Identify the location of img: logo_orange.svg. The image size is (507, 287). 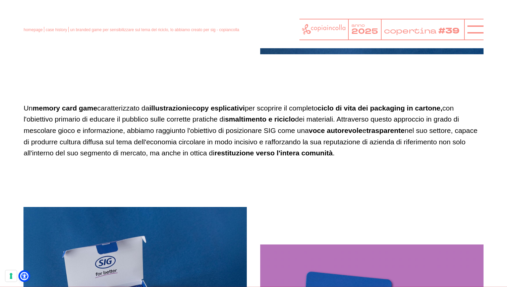
(13, 13).